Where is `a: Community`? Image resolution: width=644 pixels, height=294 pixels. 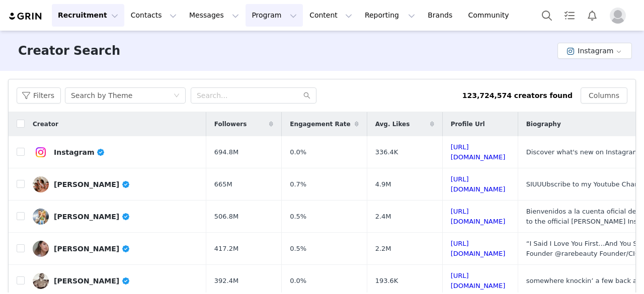
a: Community is located at coordinates (491, 15).